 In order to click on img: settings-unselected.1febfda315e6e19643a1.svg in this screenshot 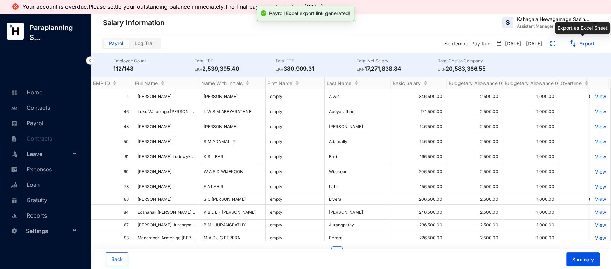, I will do `click(14, 231)`.